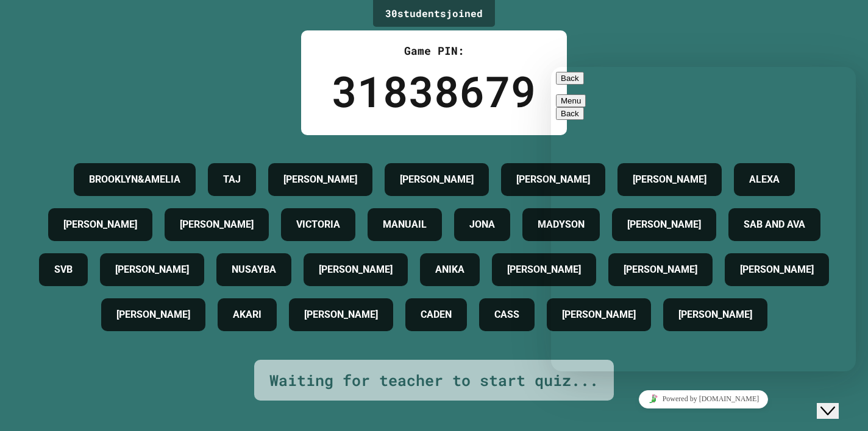  What do you see at coordinates (436, 315) in the screenshot?
I see `h4: CADEN` at bounding box center [436, 315].